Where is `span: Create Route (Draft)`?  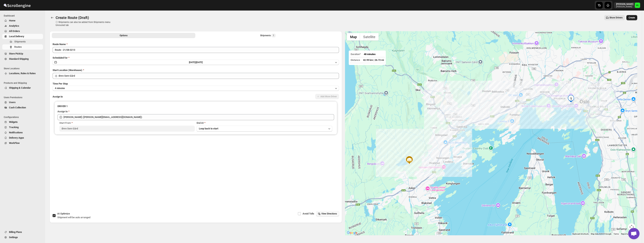 span: Create Route (Draft) is located at coordinates (72, 18).